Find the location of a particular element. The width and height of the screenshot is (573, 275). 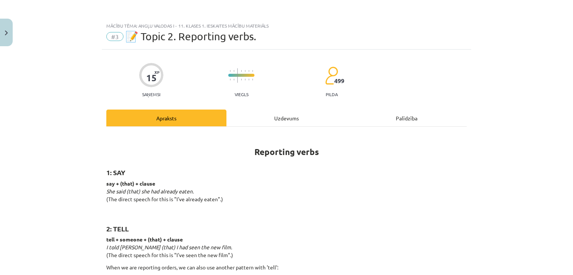

span: 📝 Topic 2. Reporting verbs. is located at coordinates (191, 36).